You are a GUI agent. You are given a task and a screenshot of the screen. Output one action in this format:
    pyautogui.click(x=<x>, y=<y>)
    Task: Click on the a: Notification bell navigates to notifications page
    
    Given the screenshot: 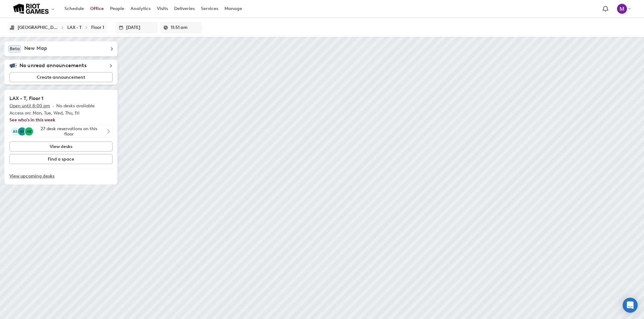 What is the action you would take?
    pyautogui.click(x=605, y=9)
    